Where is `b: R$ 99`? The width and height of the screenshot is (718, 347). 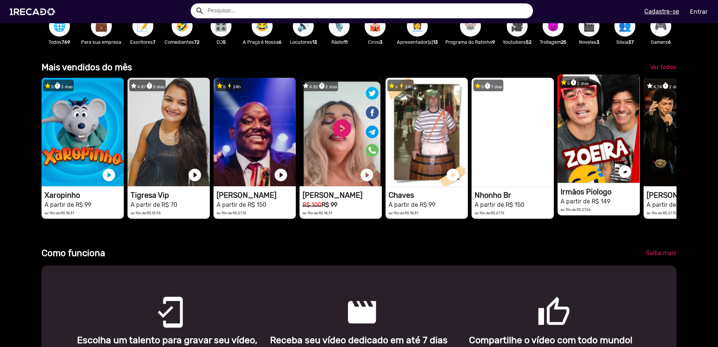 b: R$ 99 is located at coordinates (329, 205).